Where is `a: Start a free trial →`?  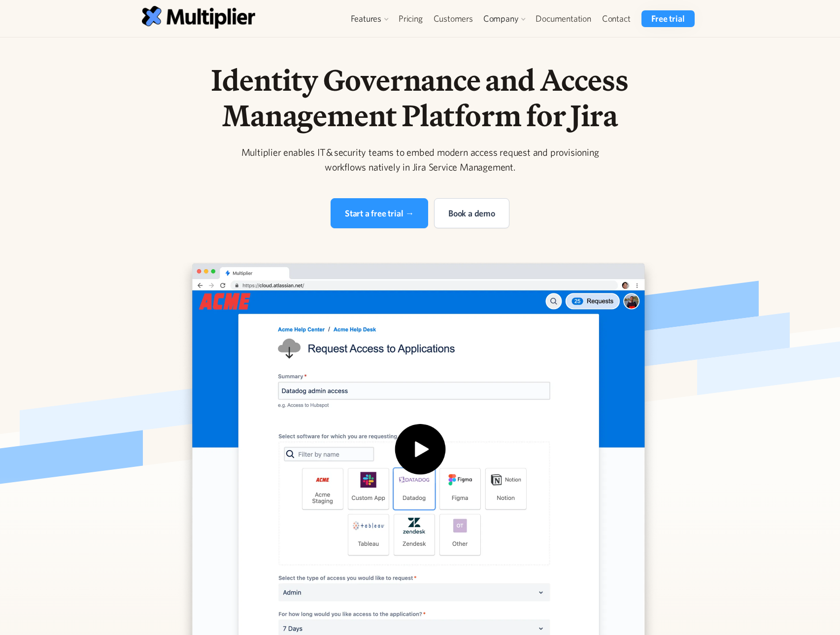
a: Start a free trial → is located at coordinates (379, 213).